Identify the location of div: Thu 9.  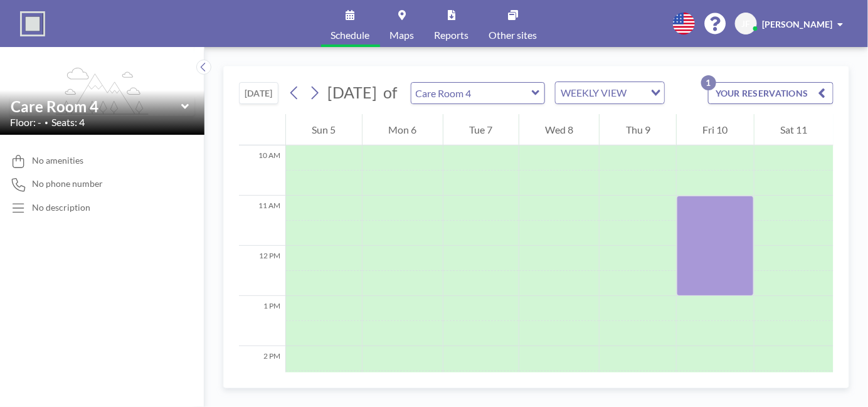
(638, 130).